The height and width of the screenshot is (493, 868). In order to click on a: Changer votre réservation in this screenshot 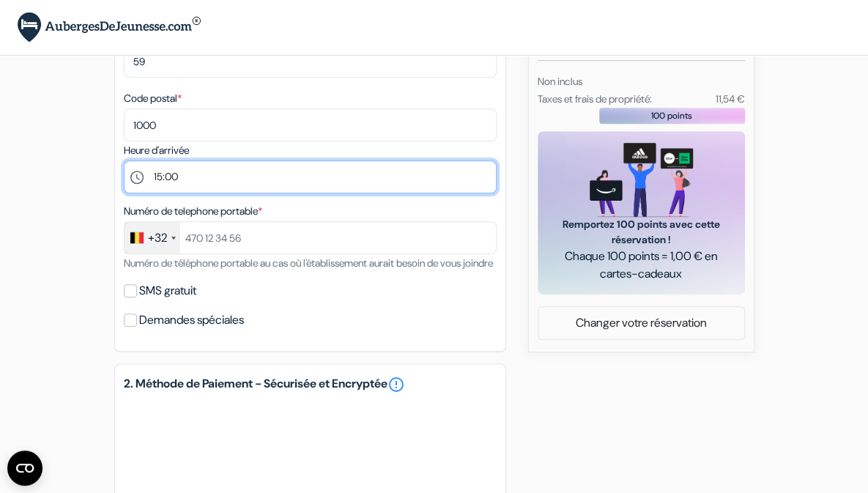, I will do `click(641, 323)`.